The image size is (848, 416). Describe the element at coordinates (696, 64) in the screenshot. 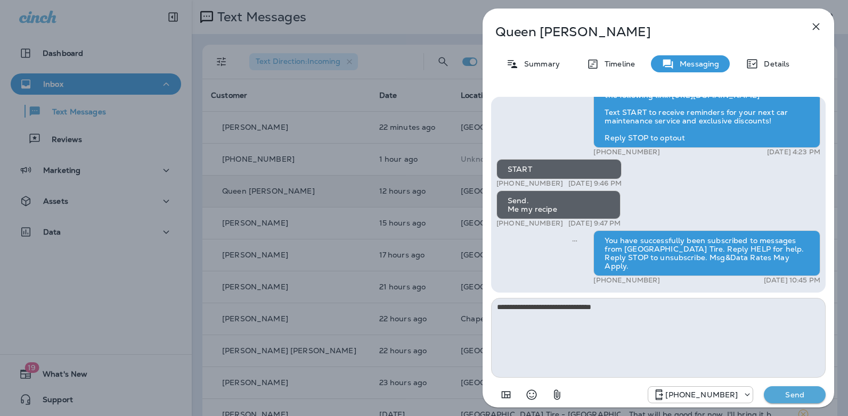

I see `p: Messaging` at that location.